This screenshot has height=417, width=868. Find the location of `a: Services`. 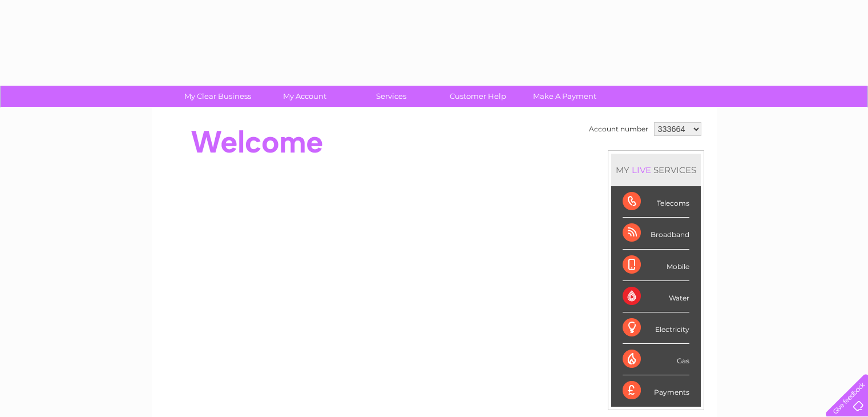

a: Services is located at coordinates (391, 96).